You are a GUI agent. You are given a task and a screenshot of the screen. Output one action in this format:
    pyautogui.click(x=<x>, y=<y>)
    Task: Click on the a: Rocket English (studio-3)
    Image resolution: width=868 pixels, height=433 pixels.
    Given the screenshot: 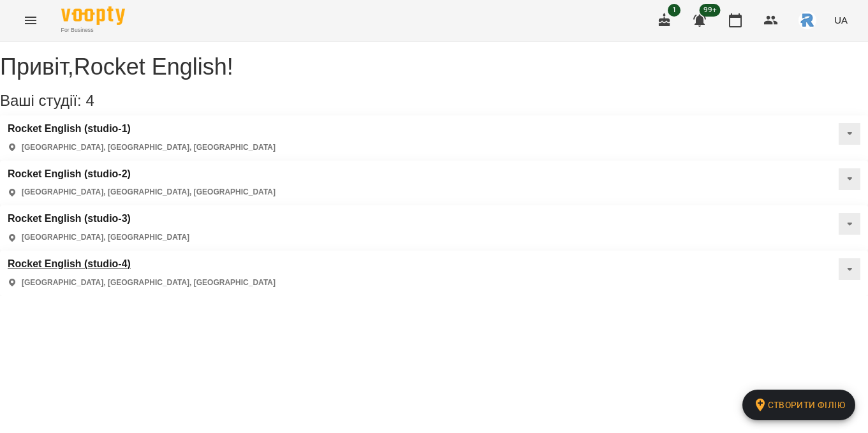 What is the action you would take?
    pyautogui.click(x=98, y=219)
    